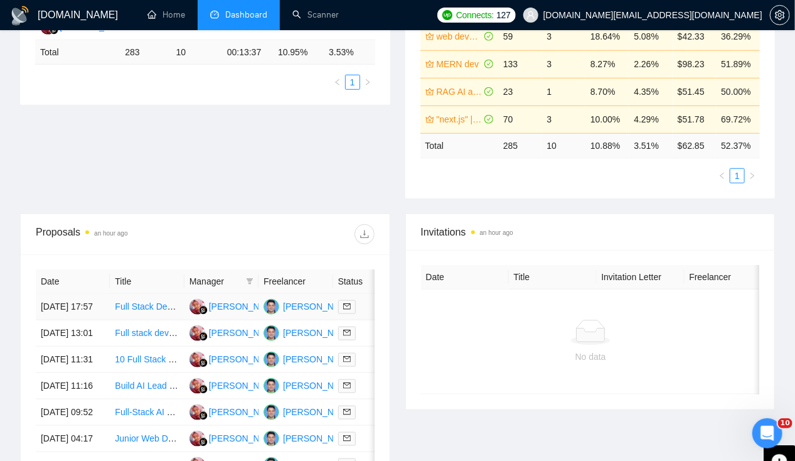 The width and height of the screenshot is (795, 461). I want to click on td: 10.88 %, so click(607, 145).